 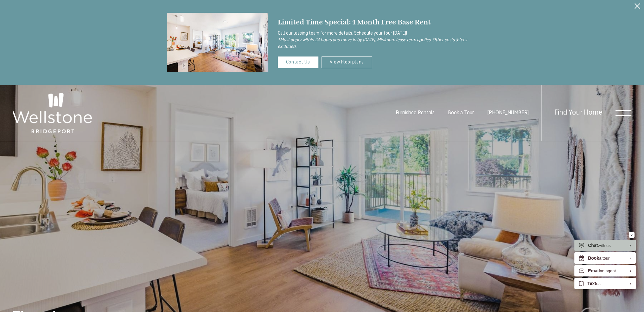 I want to click on a: Furnished Rentals, so click(x=415, y=113).